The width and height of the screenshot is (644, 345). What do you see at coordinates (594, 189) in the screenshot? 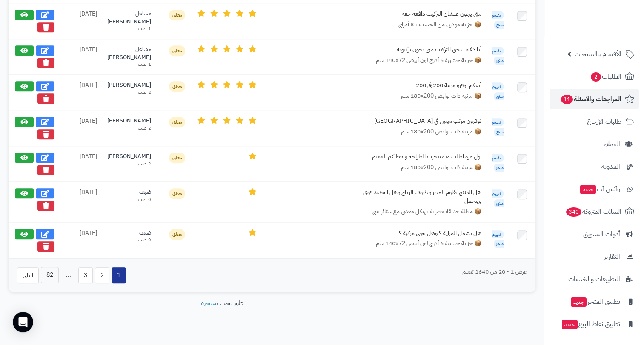
I see `a: وآتس آبجديد` at bounding box center [594, 189].